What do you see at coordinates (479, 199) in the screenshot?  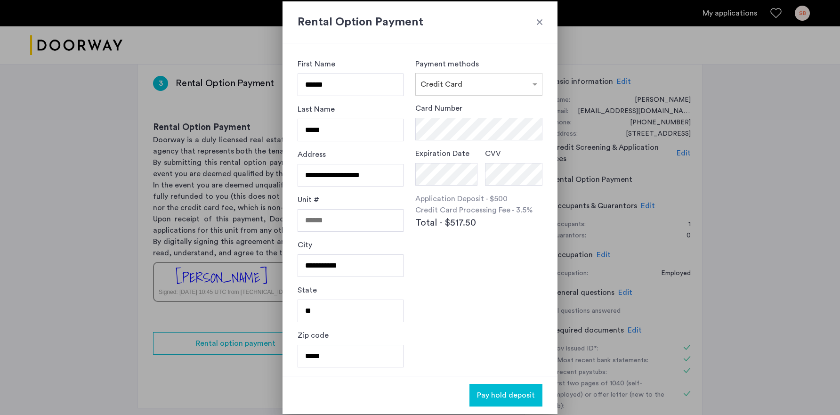 I see `p: Application Deposit - $500` at bounding box center [479, 199].